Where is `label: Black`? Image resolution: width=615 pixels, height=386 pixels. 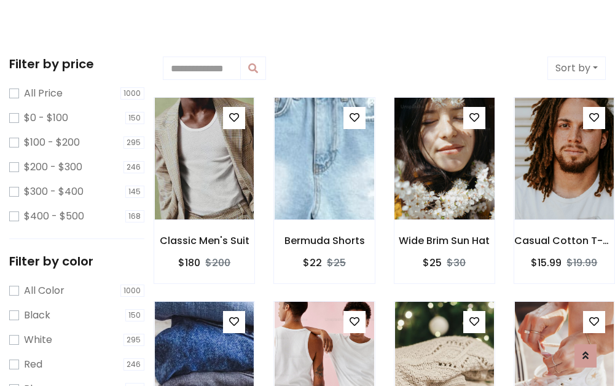
label: Black is located at coordinates (37, 315).